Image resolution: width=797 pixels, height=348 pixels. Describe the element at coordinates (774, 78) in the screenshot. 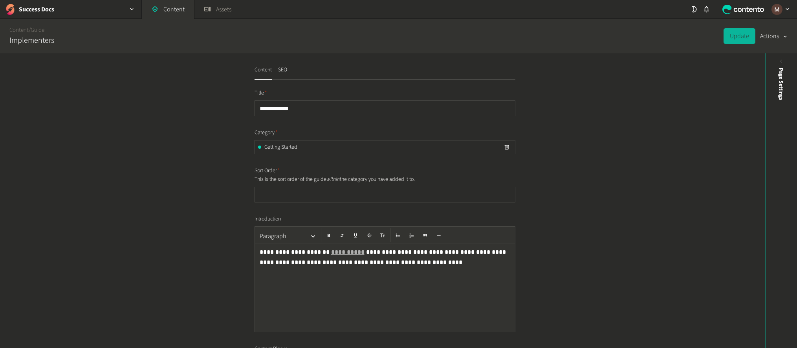

I see `div: Preview` at that location.